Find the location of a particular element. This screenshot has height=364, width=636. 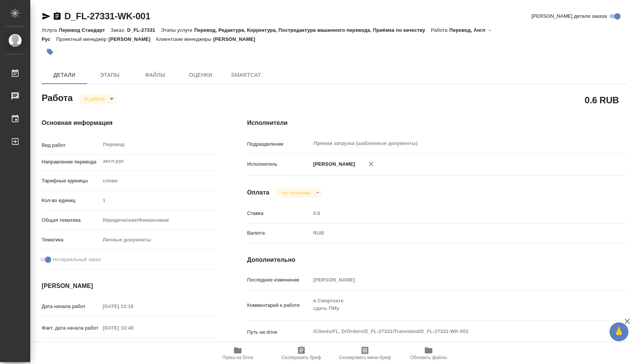

span: SmartCat is located at coordinates (246, 75).